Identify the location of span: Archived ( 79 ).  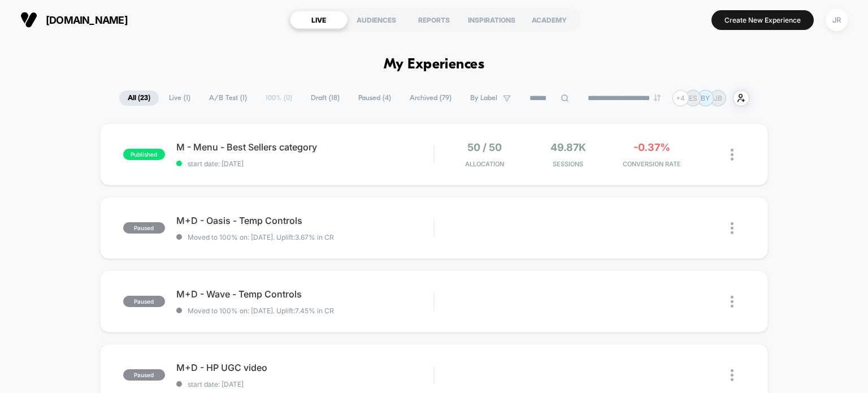
(430, 98).